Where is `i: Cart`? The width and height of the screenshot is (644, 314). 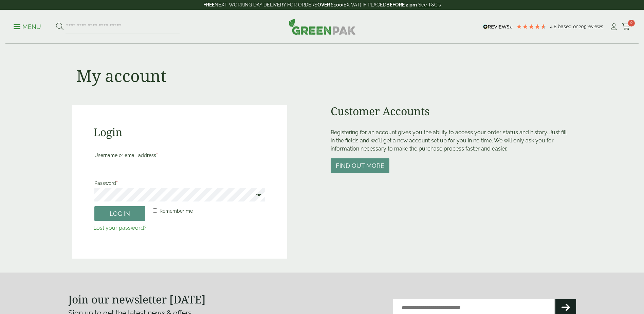
i: Cart is located at coordinates (626, 27).